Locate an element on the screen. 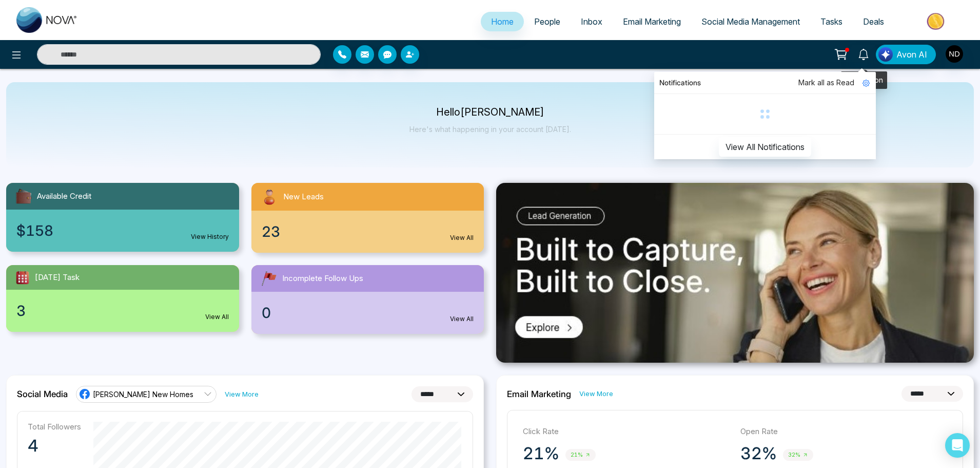 The height and width of the screenshot is (468, 980). img: Nova CRM Logo is located at coordinates (47, 20).